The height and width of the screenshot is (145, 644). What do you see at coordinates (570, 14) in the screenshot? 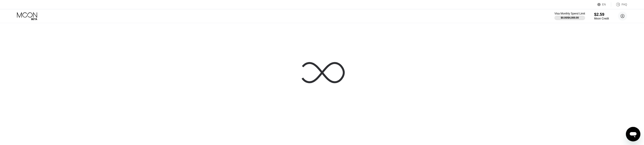
I see `div: Visa Monthly Spend Limit` at bounding box center [570, 14].